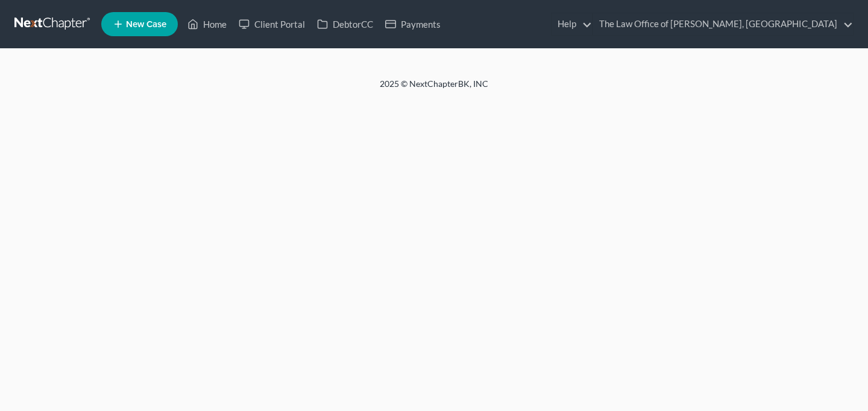  What do you see at coordinates (344, 24) in the screenshot?
I see `a: DebtorCC` at bounding box center [344, 24].